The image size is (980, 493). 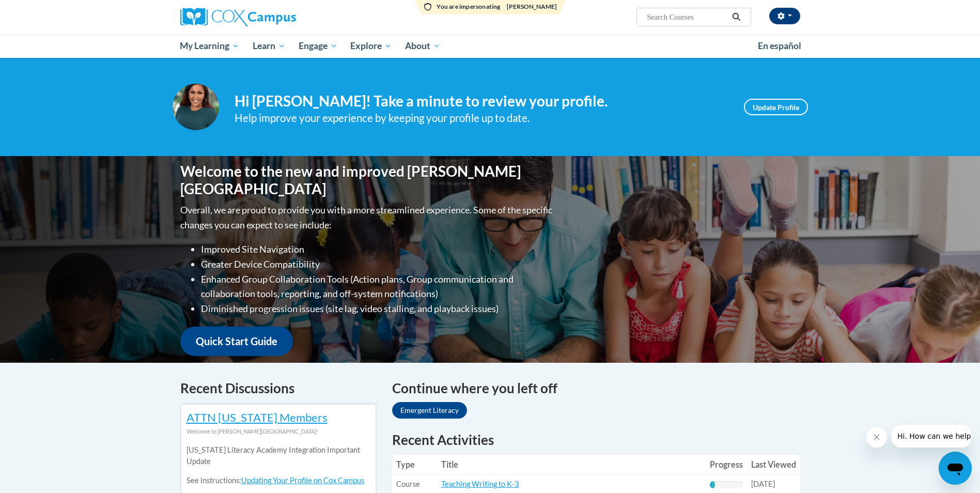 What do you see at coordinates (238, 17) in the screenshot?
I see `img: Cox Campus` at bounding box center [238, 17].